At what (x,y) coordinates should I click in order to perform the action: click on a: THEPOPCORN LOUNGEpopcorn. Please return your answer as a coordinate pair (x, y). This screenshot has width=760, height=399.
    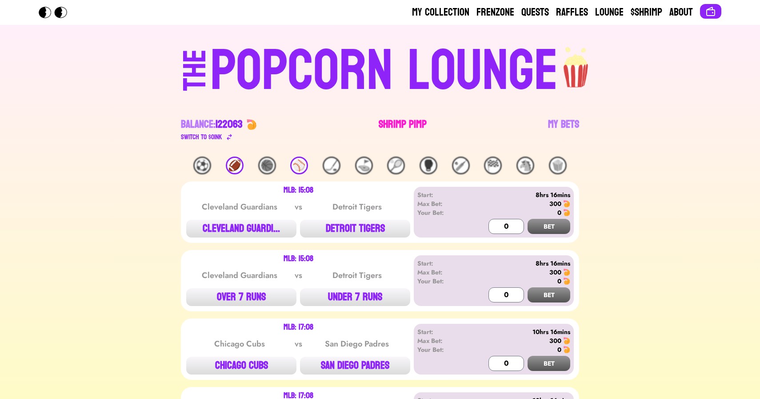
    Looking at the image, I should click on (380, 69).